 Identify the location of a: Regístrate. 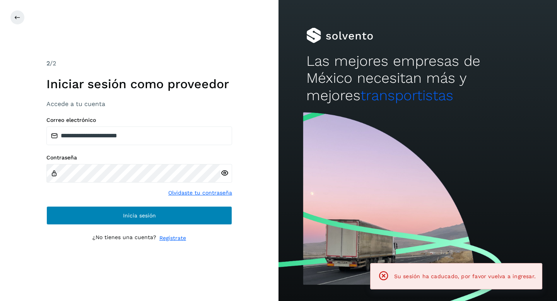
(172, 238).